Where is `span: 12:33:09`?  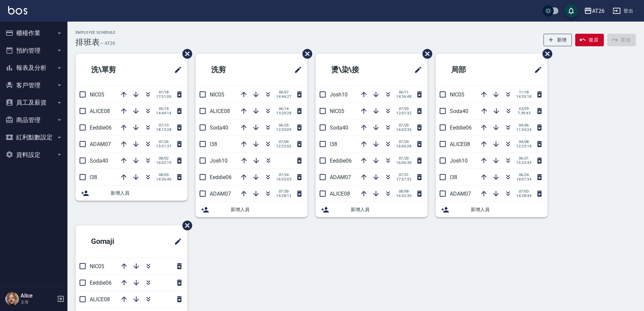
span: 12:33:09 is located at coordinates (284, 129).